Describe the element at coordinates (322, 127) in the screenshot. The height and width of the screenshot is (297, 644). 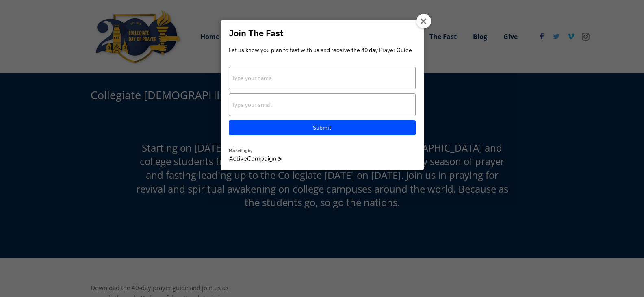
I see `button: Submit` at that location.